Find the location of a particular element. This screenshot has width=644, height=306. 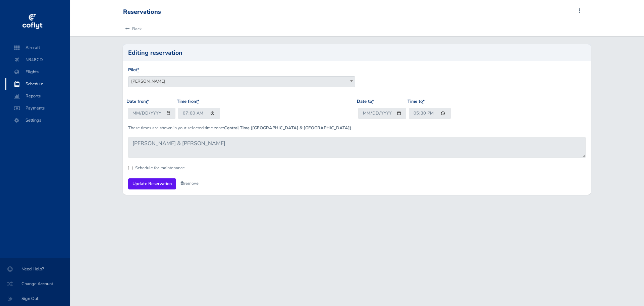

h2: Editing reservation is located at coordinates (357, 52).